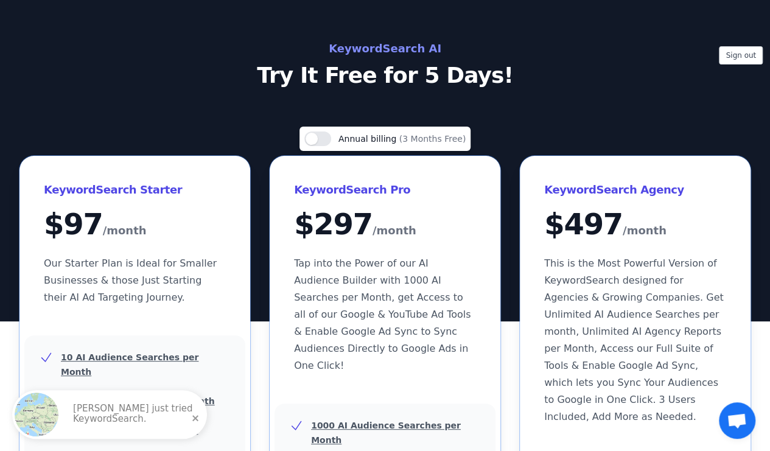 This screenshot has height=451, width=770. Describe the element at coordinates (135, 190) in the screenshot. I see `h3: KeywordSearch Starter` at that location.